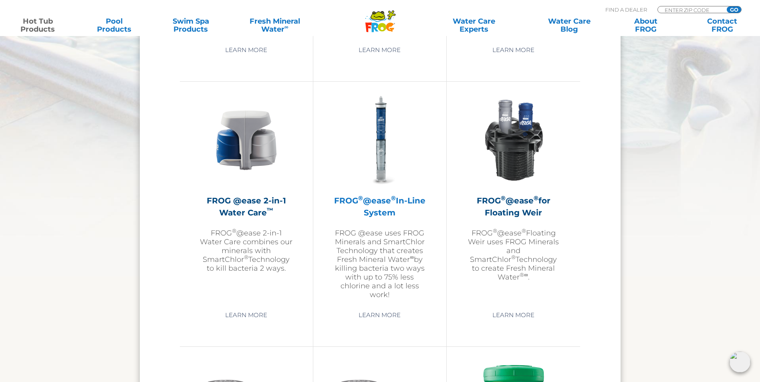 This screenshot has width=760, height=382. Describe the element at coordinates (569, 25) in the screenshot. I see `a: Water CareBlog` at that location.